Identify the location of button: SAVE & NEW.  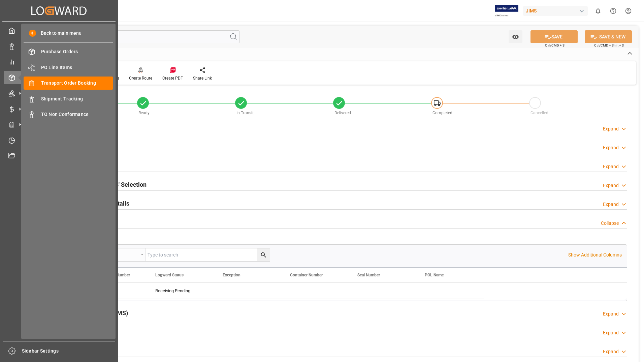
(609, 37).